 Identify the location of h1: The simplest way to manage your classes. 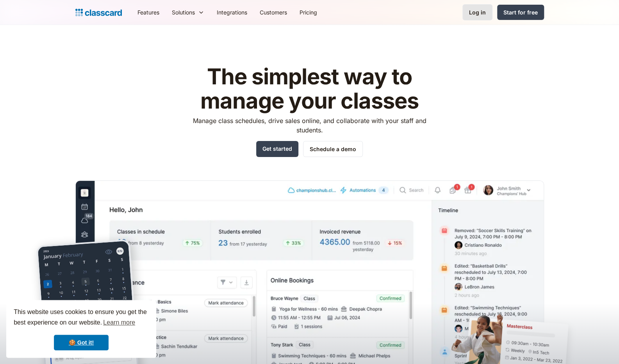
(309, 88).